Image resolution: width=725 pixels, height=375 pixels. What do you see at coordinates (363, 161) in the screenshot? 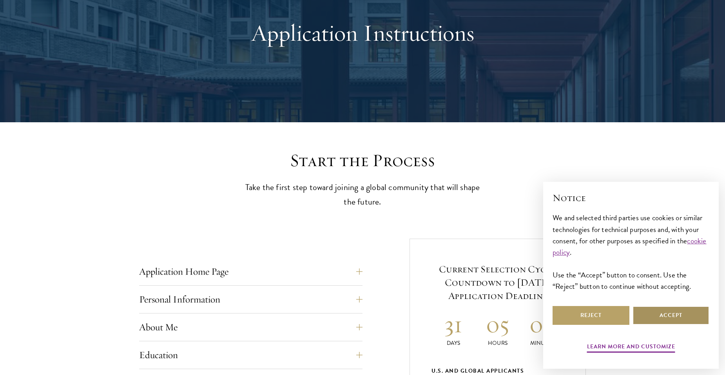
I see `h2: Start the Process` at bounding box center [363, 161].